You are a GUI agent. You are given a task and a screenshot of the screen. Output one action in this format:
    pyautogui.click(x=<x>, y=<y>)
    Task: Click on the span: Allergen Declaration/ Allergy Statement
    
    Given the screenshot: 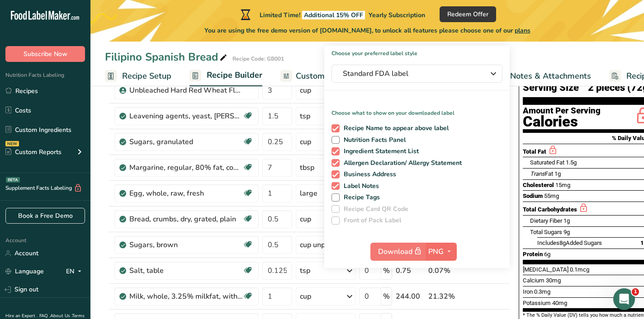 What is the action you would take?
    pyautogui.click(x=401, y=163)
    